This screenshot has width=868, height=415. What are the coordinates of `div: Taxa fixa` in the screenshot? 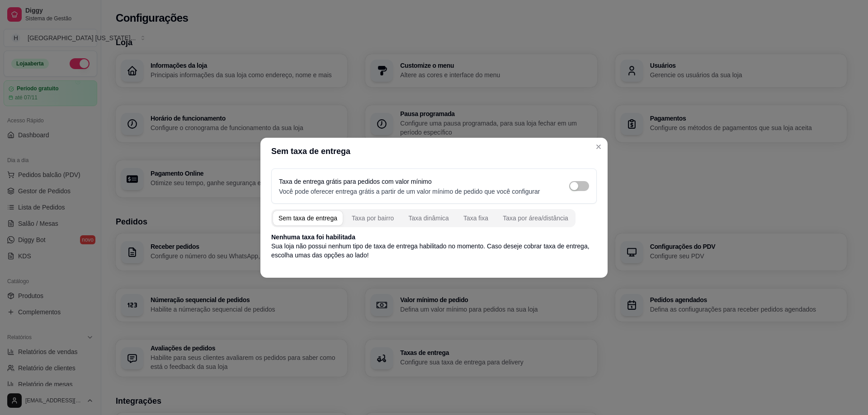 It's located at (476, 218).